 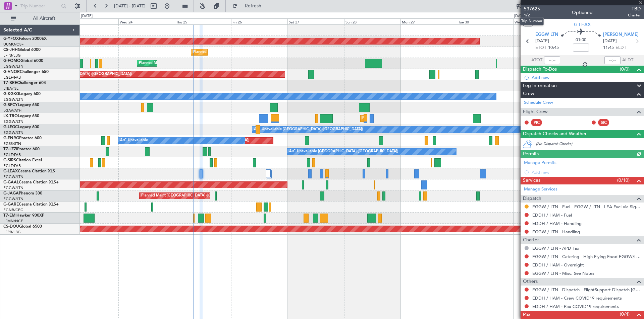 What do you see at coordinates (10, 127) in the screenshot?
I see `span: G-LEGC` at bounding box center [10, 127].